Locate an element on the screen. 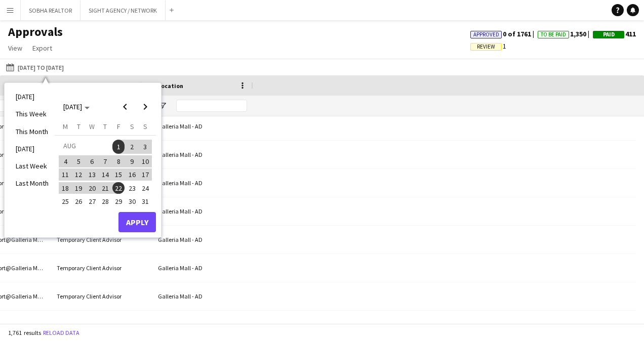 This screenshot has height=341, width=644. span: 10 is located at coordinates (145, 161).